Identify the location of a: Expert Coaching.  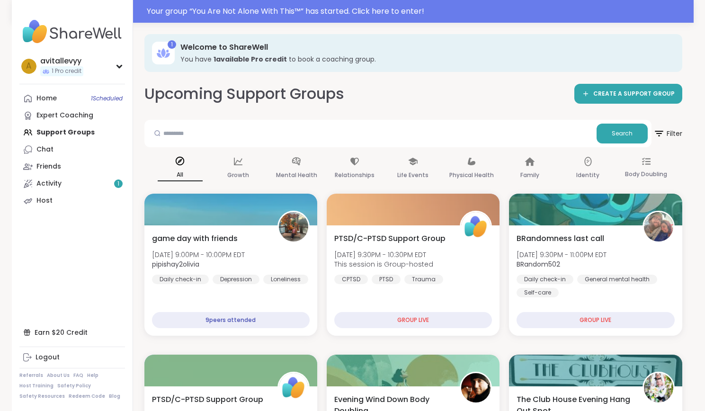
(72, 116).